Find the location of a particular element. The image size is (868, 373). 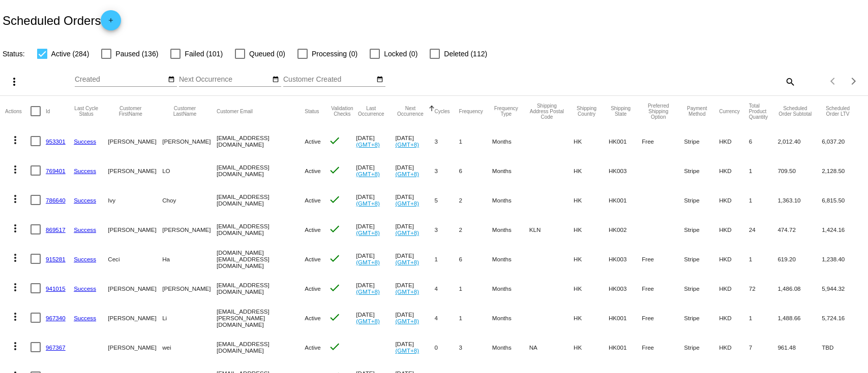

mat-cell: 0 is located at coordinates (446, 347).